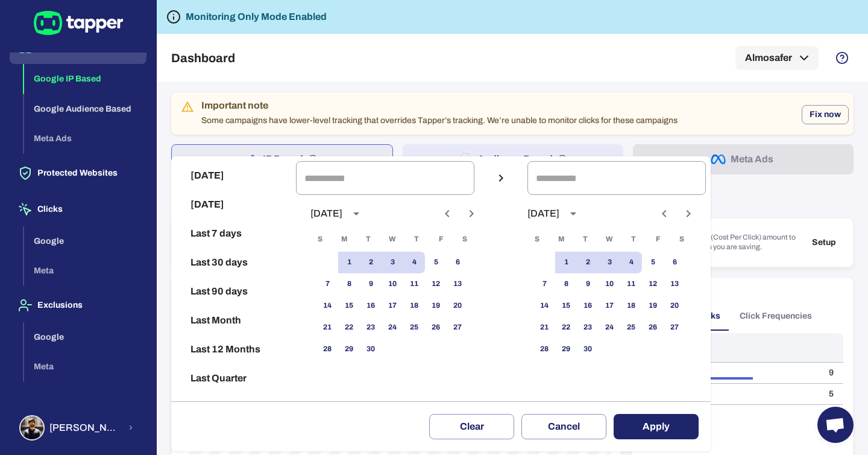 This screenshot has height=455, width=868. Describe the element at coordinates (234, 234) in the screenshot. I see `button: Last 7 days` at that location.